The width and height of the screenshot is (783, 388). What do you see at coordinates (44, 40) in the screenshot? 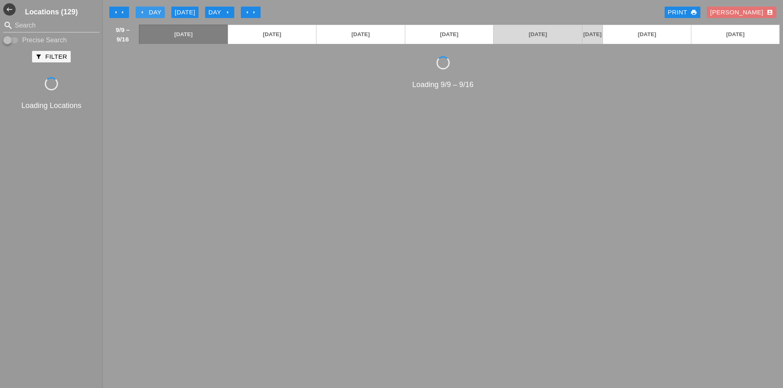
I see `label: Precise Search` at bounding box center [44, 40].